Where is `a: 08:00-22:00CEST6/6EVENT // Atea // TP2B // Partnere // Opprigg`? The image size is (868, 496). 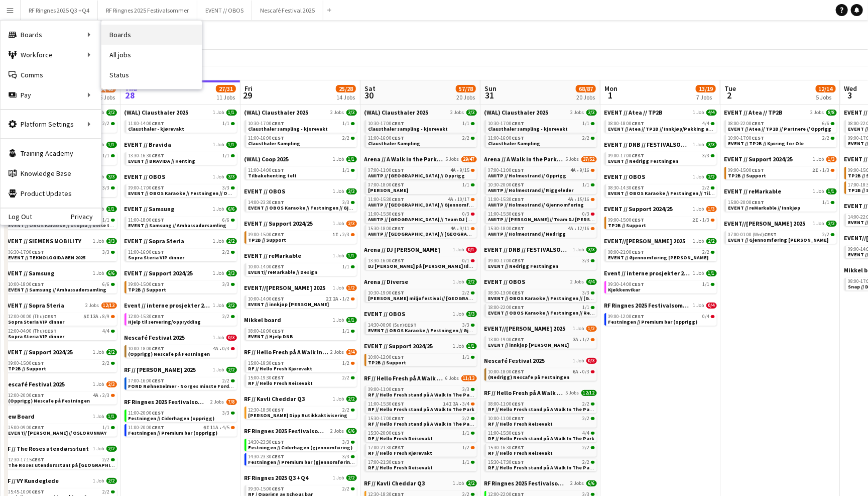 a: 08:00-22:00CEST6/6EVENT // Atea // TP2B // Partnere // Opprigg is located at coordinates (782, 125).